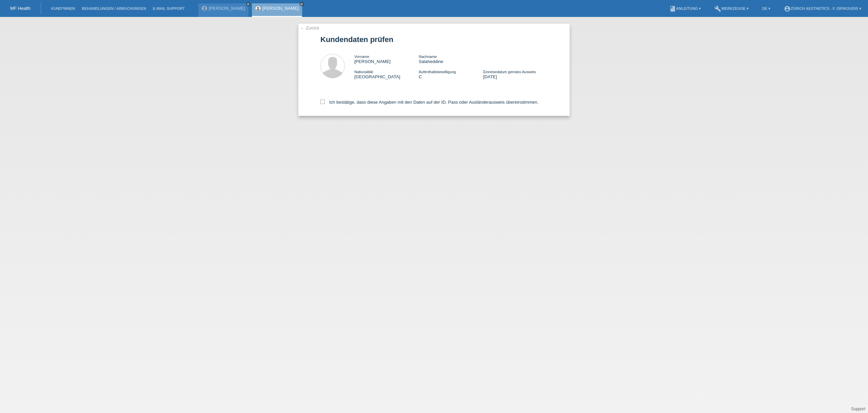 This screenshot has width=868, height=413. What do you see at coordinates (509, 72) in the screenshot?
I see `span: Einreisedatum gemäss Ausweis` at bounding box center [509, 72].